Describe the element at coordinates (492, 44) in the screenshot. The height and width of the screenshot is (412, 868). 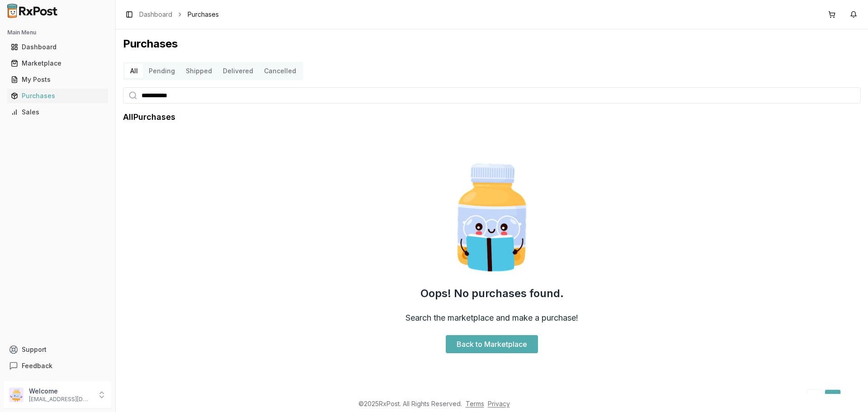
I see `h1: Purchases` at that location.